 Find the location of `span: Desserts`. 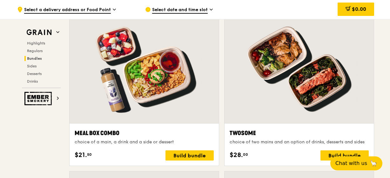

span: Desserts is located at coordinates (34, 74).